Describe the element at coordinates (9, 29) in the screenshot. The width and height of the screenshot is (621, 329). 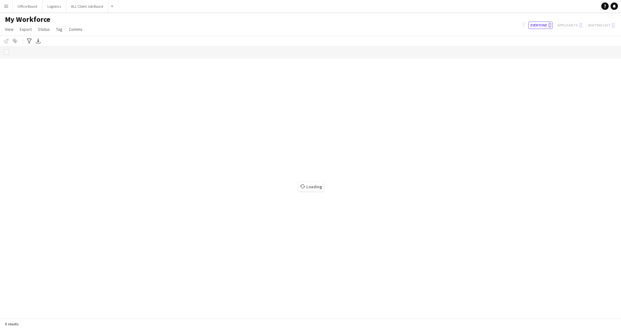
I see `span: View` at that location.